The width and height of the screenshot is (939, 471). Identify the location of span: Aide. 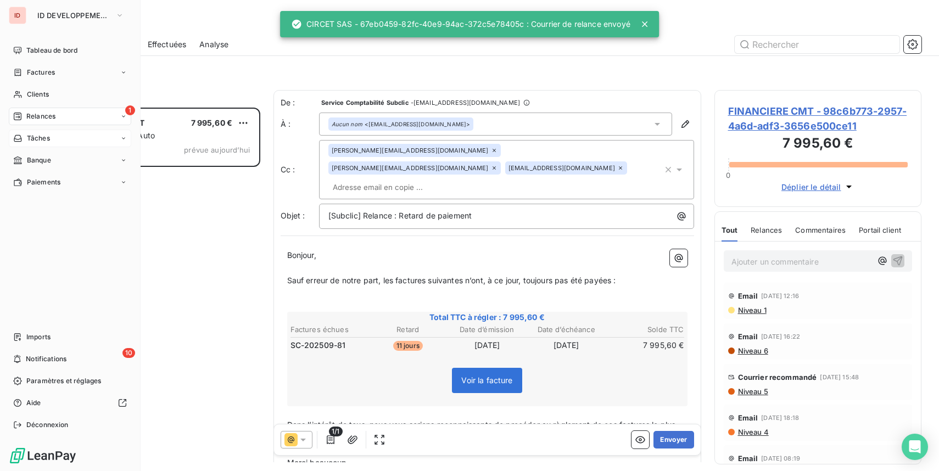
(33, 403).